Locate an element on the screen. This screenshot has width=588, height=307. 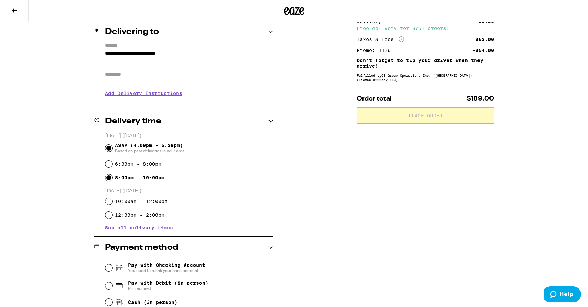
div: Delivery is located at coordinates (371, 21).